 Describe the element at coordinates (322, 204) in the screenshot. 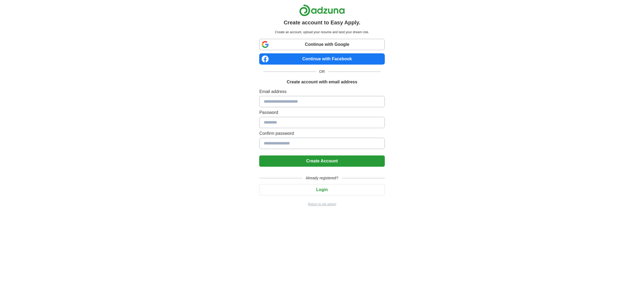

I see `a: Return to job advert` at that location.